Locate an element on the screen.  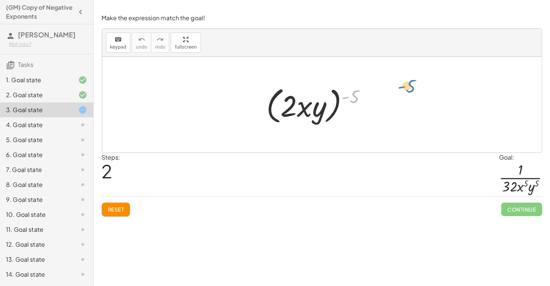
div: 3. Goal state is located at coordinates (36, 110).